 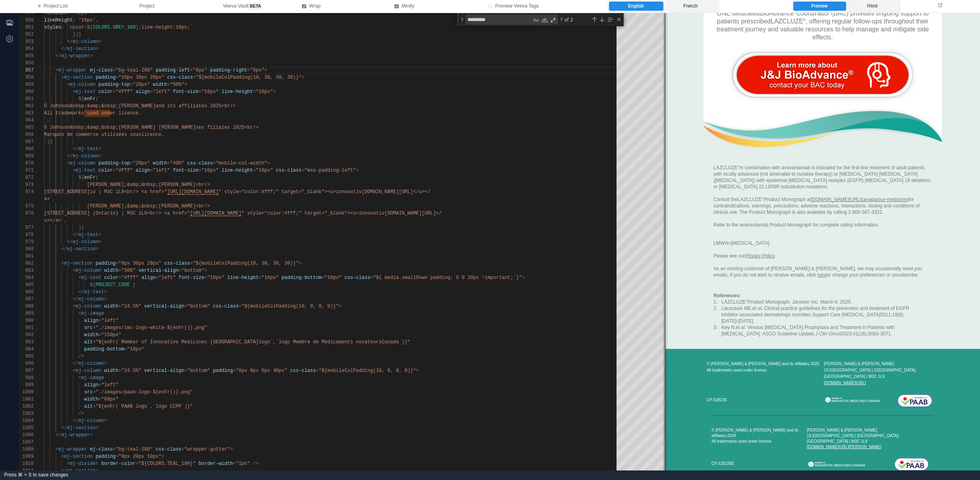 I want to click on div: 968, so click(x=26, y=149).